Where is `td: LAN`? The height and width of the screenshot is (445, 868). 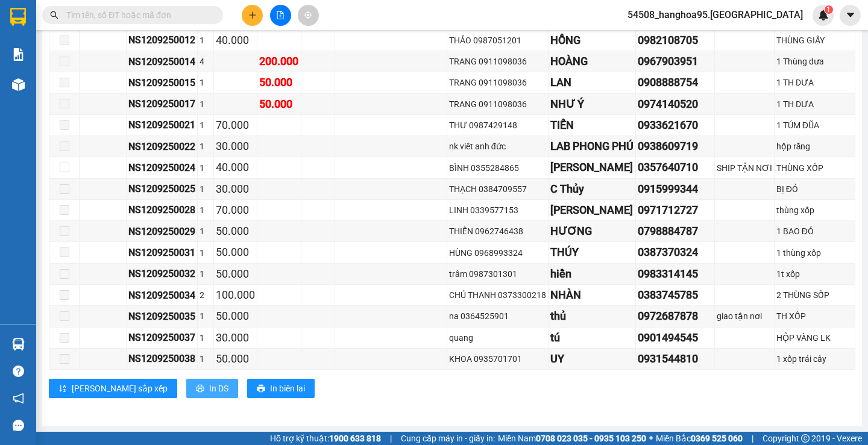 td: LAN is located at coordinates (592, 83).